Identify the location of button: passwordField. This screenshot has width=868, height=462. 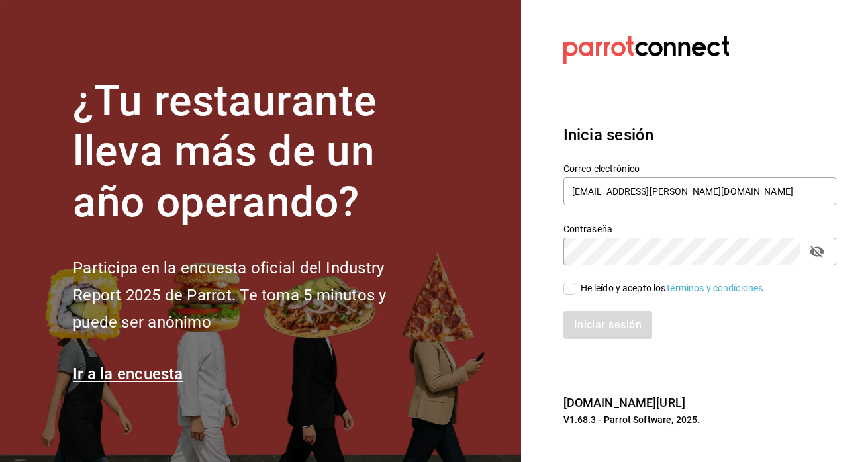
(817, 251).